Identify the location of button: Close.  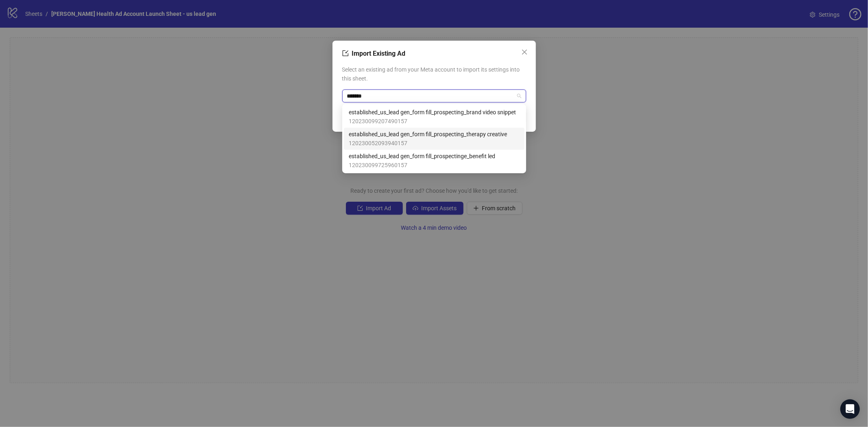
(524, 52).